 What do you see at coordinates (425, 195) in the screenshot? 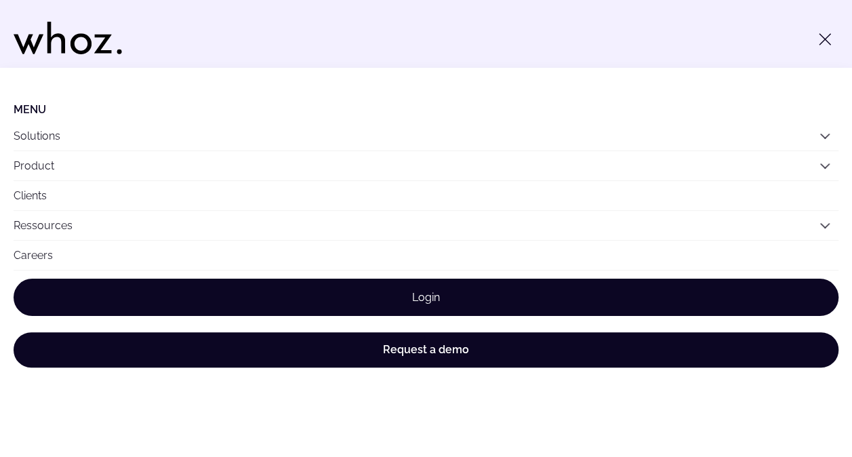
I see `a: Clients` at bounding box center [425, 195].